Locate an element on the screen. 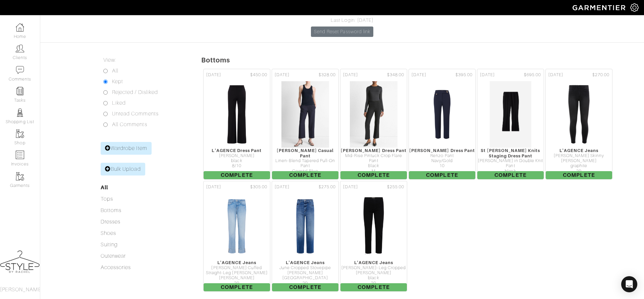  span: $450.00 is located at coordinates (258, 75).